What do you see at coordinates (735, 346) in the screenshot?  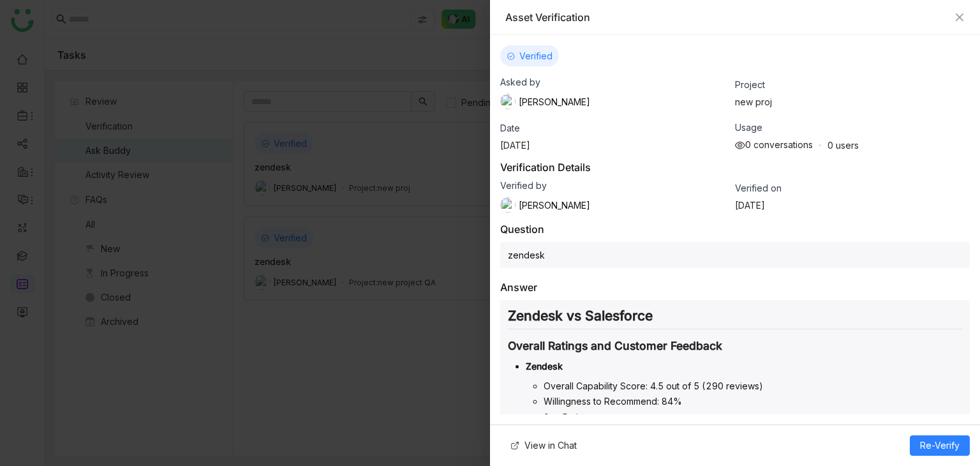 I see `h3: Overall Ratings and Customer Feedback` at bounding box center [735, 346].